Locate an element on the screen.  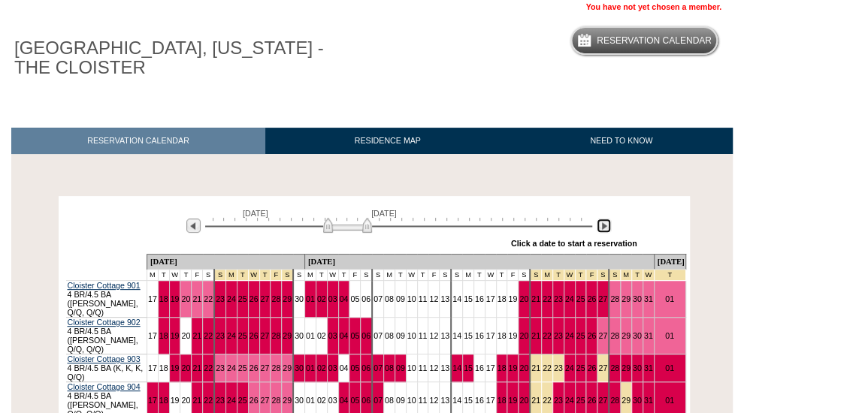
a: 31 is located at coordinates (648, 368).